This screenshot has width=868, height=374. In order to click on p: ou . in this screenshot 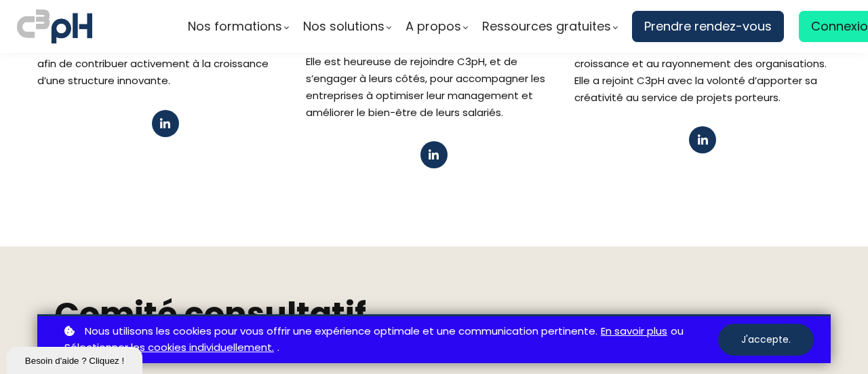, I will do `click(390, 340)`.